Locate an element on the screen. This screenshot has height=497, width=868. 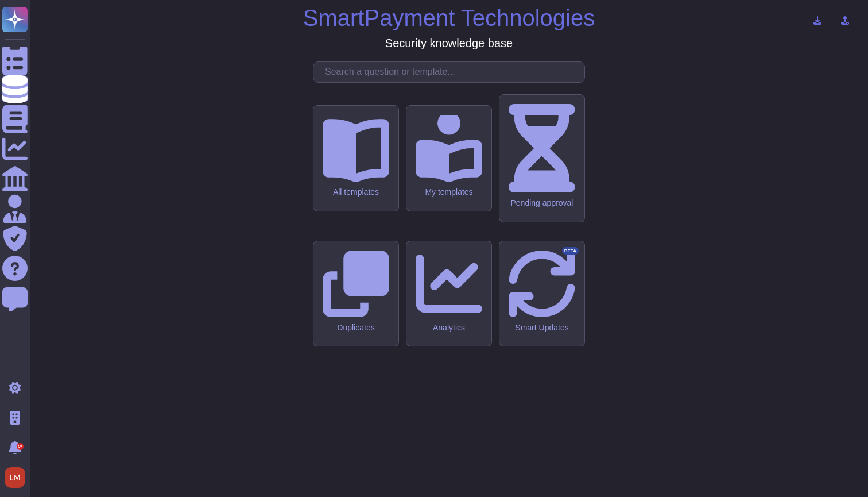
div: Pending approval is located at coordinates (542, 203).